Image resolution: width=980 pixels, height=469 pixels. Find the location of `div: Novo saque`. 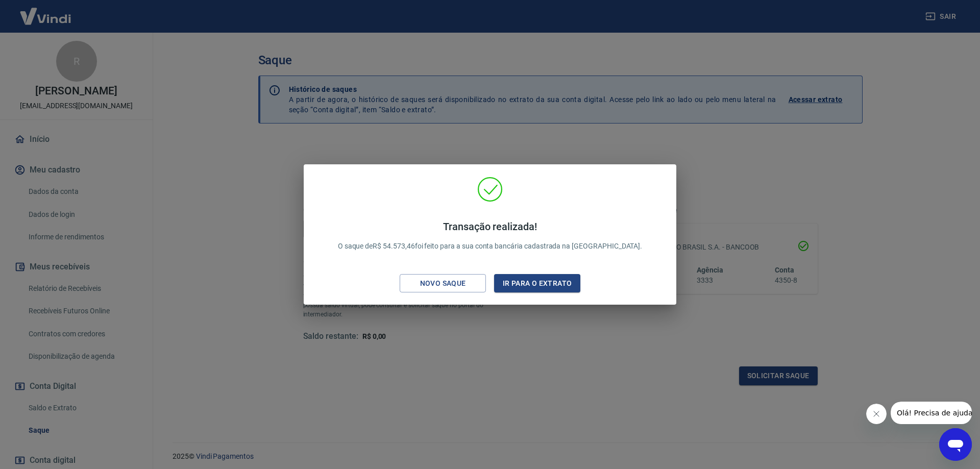

div: Novo saque is located at coordinates (443, 283).